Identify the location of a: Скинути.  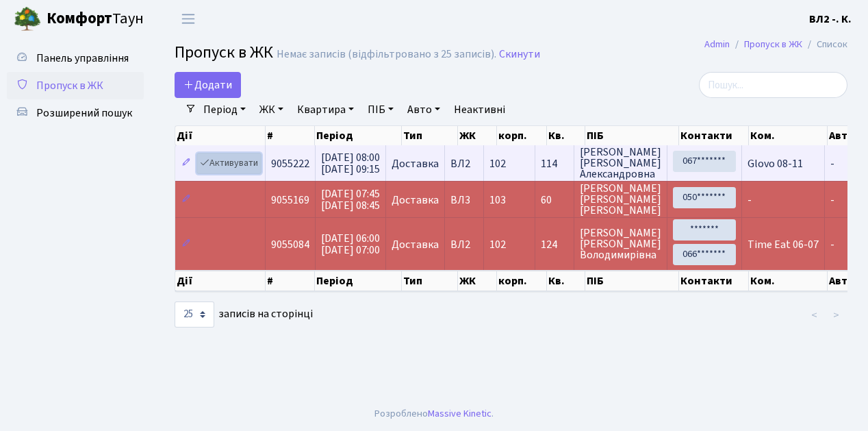
(520, 54).